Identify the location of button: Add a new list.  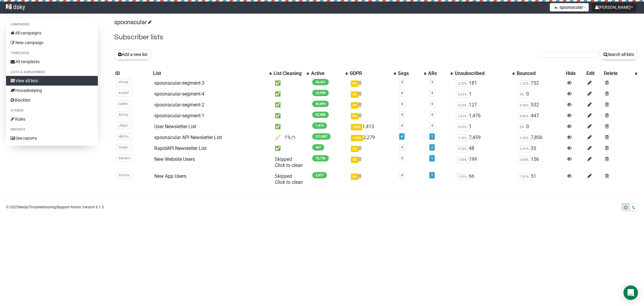
(133, 54).